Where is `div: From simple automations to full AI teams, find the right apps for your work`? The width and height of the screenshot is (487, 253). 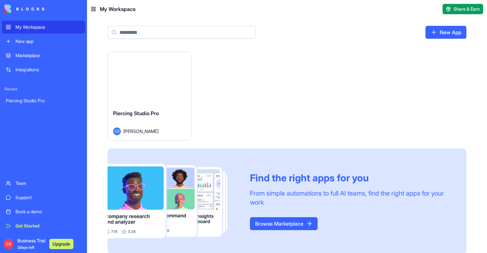
div: From simple automations to full AI teams, find the right apps for your work is located at coordinates (350, 197).